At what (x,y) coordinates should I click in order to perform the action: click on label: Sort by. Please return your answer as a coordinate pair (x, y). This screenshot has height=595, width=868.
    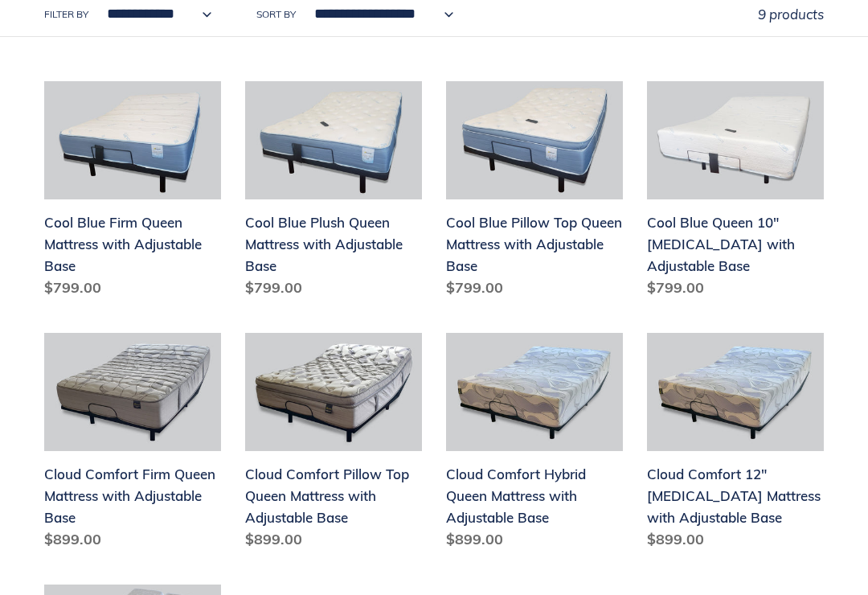
    Looking at the image, I should click on (276, 15).